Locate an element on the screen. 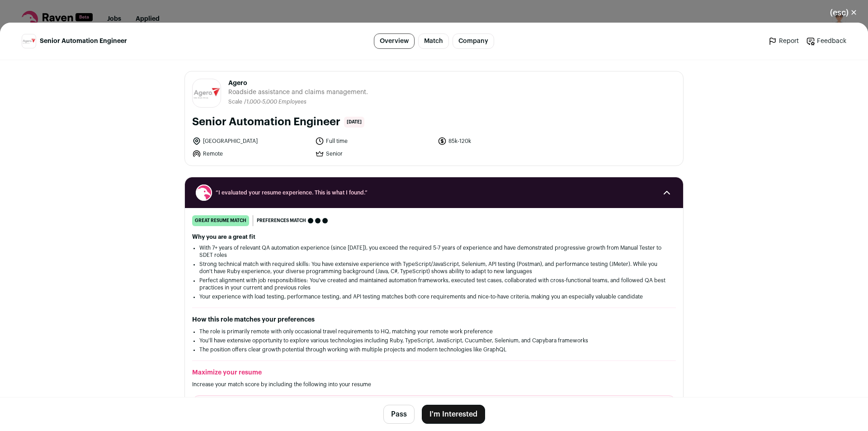 This screenshot has height=431, width=868. li: Your experience with load testing, performance testing, and API testing matches both core require... is located at coordinates (434, 297).